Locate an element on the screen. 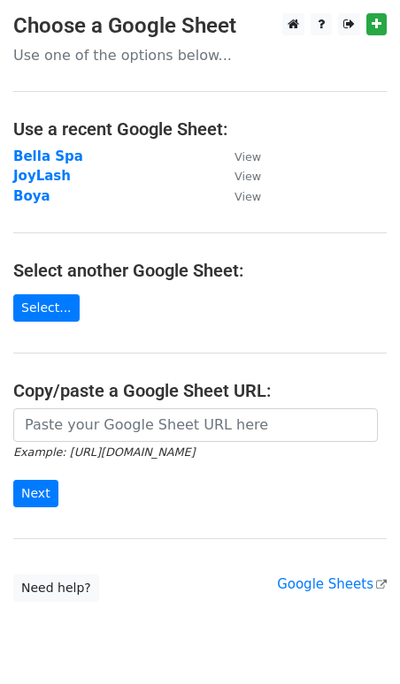 This screenshot has height=684, width=400. h4: Use a recent Google Sheet: is located at coordinates (200, 129).